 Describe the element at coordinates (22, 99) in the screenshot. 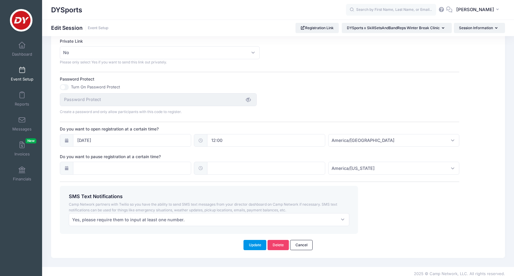

I see `a: Reports` at that location.